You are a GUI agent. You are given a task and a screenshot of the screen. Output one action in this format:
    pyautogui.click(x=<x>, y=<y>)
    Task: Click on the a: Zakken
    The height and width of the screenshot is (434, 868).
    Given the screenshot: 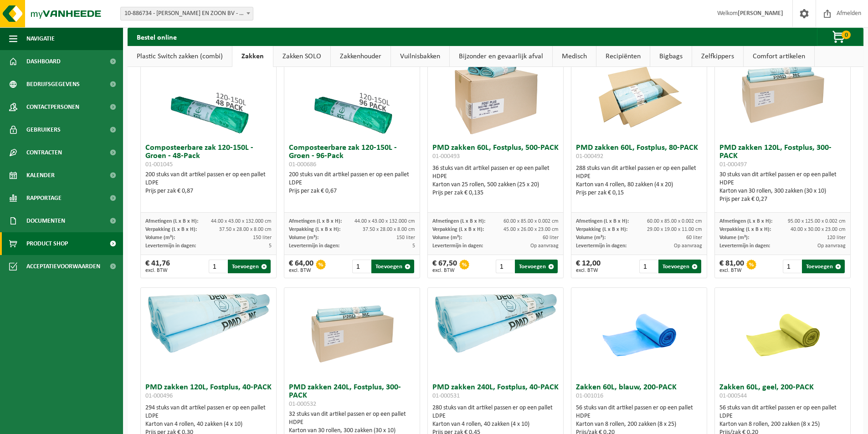 What is the action you would take?
    pyautogui.click(x=252, y=56)
    